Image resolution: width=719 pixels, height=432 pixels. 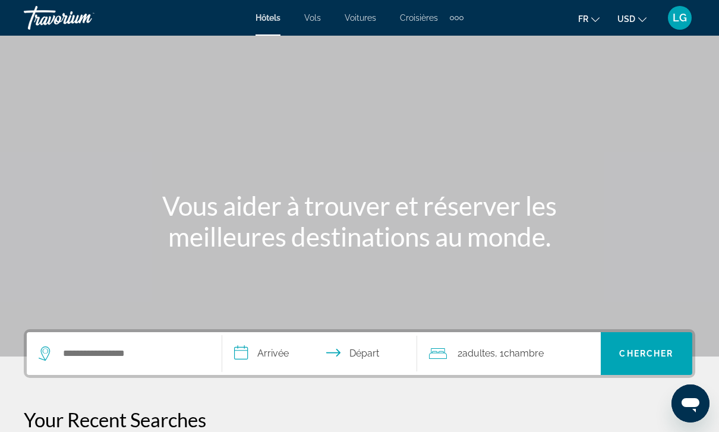 I want to click on a: Vols, so click(x=312, y=18).